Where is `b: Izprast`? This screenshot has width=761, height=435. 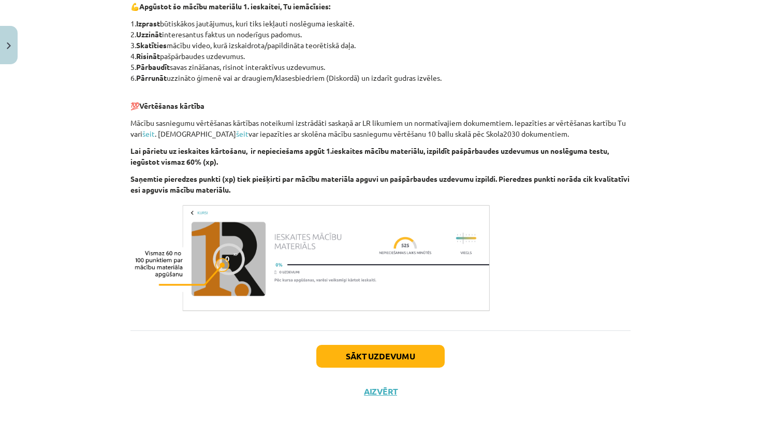
b: Izprast is located at coordinates (148, 23).